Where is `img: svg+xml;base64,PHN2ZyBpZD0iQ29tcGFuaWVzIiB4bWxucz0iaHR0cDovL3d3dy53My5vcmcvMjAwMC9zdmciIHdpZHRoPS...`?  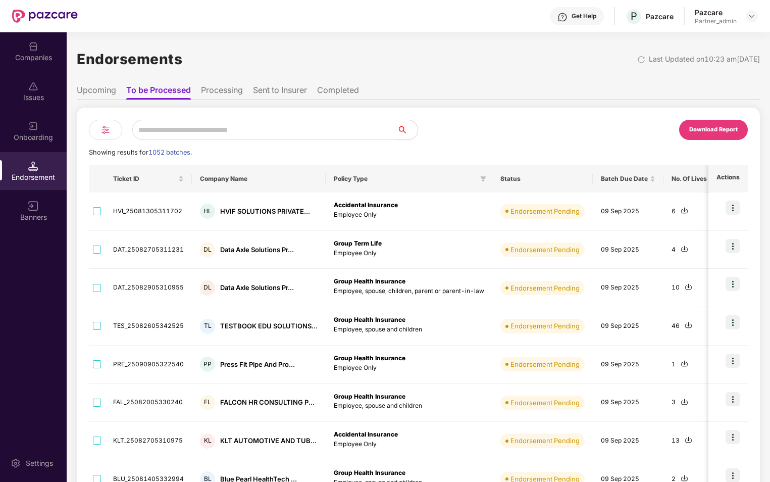
img: svg+xml;base64,PHN2ZyBpZD0iQ29tcGFuaWVzIiB4bWxucz0iaHR0cDovL3d3dy53My5vcmcvMjAwMC9zdmciIHdpZHRoPS... is located at coordinates (33, 46).